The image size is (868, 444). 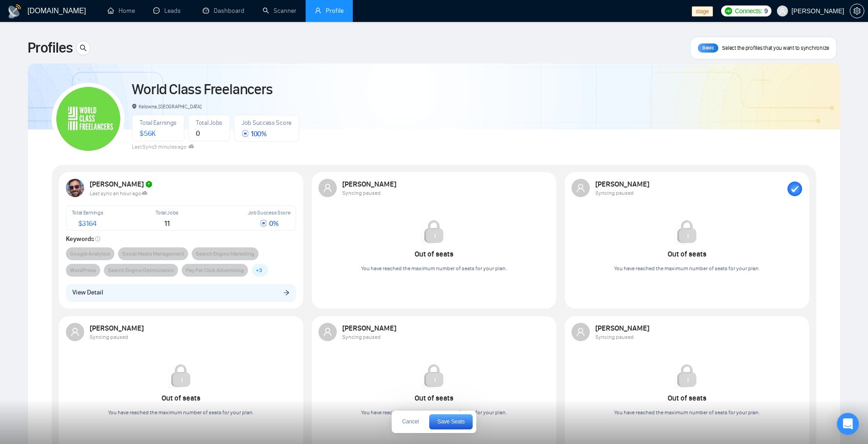 What do you see at coordinates (153, 254) in the screenshot?
I see `span: Social Media Management` at bounding box center [153, 254].